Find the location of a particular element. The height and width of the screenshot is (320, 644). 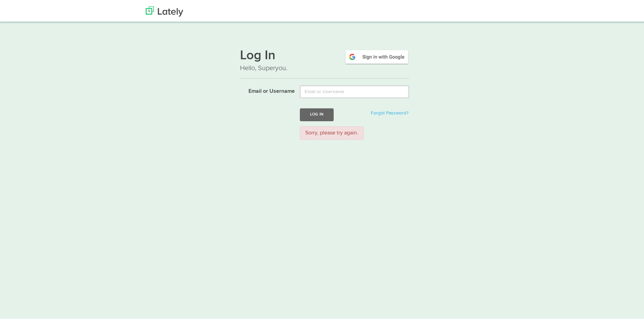

input: Email or Username is located at coordinates (355, 90).